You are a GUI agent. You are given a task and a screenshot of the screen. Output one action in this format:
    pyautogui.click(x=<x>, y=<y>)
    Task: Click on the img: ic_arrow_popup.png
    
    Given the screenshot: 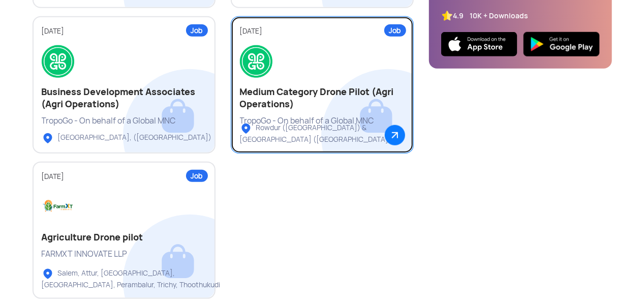 What is the action you would take?
    pyautogui.click(x=395, y=135)
    